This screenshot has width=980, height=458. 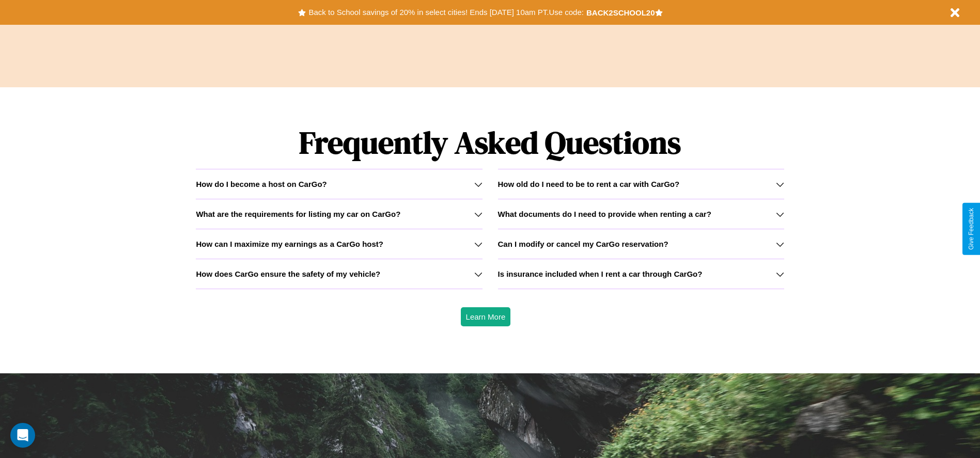 What do you see at coordinates (490, 142) in the screenshot?
I see `h1: Frequently Asked Questions` at bounding box center [490, 142].